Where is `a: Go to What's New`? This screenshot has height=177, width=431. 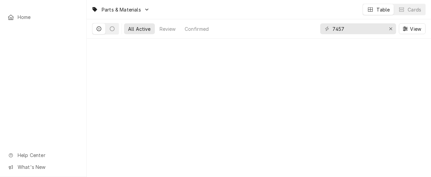
a: Go to What's New is located at coordinates (43, 167).